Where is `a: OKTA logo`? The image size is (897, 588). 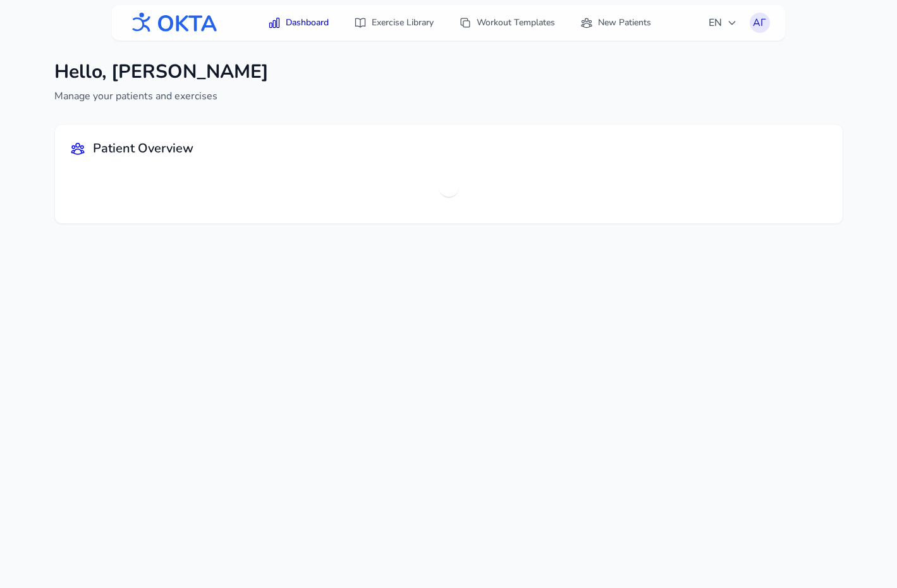 a: OKTA logo is located at coordinates (172, 22).